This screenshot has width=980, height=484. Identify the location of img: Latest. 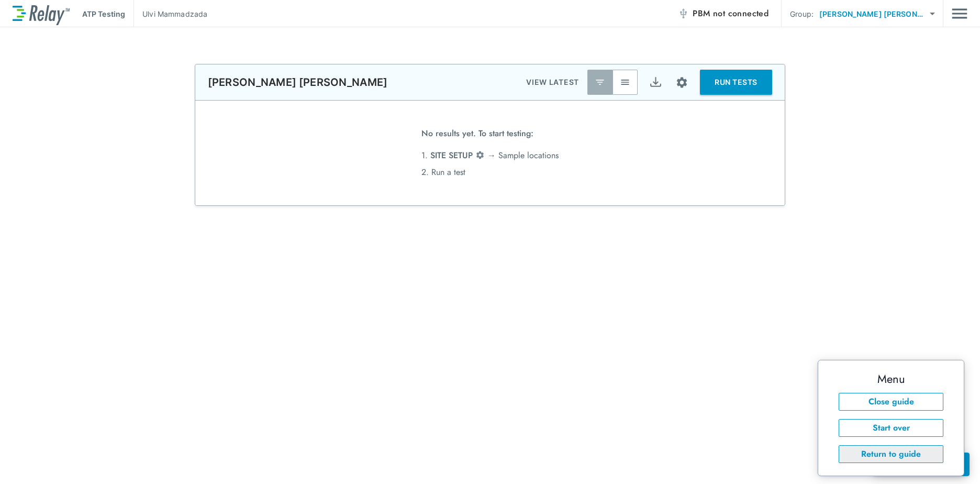
(600, 82).